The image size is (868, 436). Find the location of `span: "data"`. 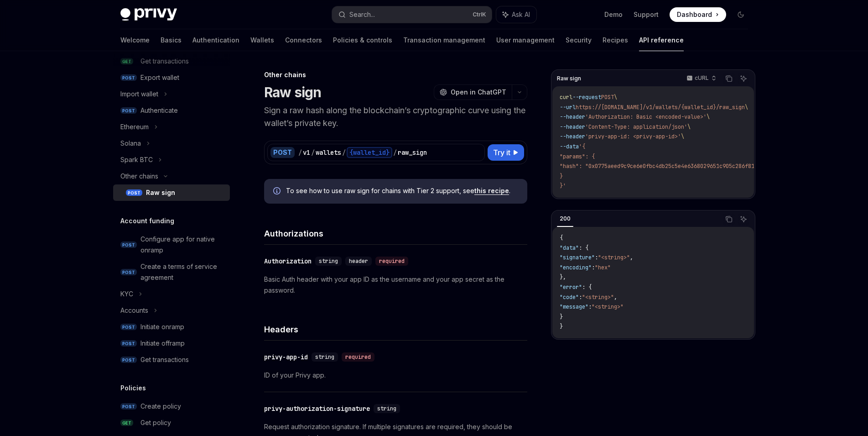

span: "data" is located at coordinates (569, 248).